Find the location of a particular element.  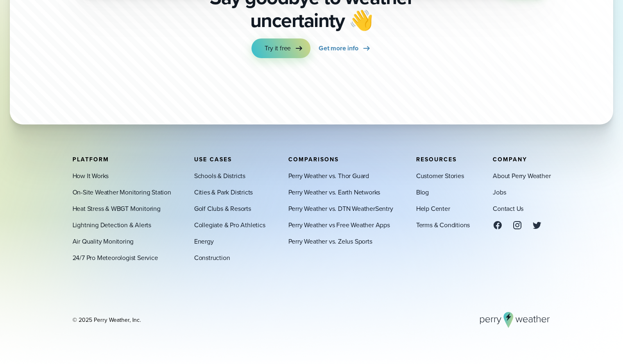

a: Perry Weather vs. Earth Networks is located at coordinates (334, 192).